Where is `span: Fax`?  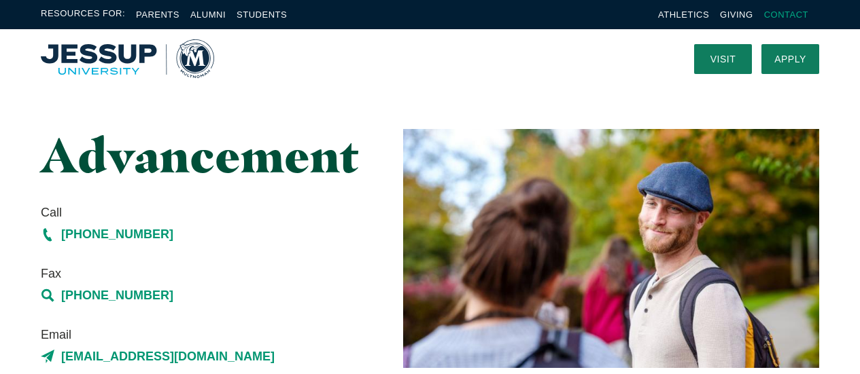 span: Fax is located at coordinates (195, 274).